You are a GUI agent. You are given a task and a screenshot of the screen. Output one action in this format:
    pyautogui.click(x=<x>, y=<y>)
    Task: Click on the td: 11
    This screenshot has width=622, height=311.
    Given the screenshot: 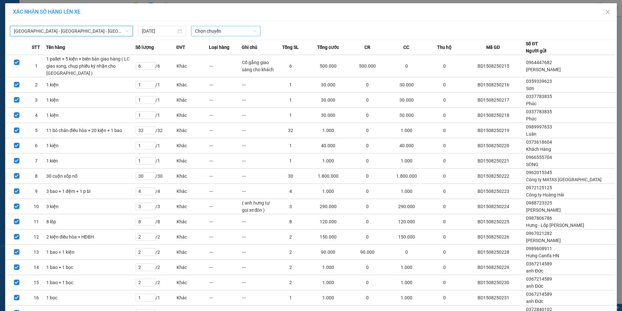 What is the action you would take?
    pyautogui.click(x=36, y=222)
    